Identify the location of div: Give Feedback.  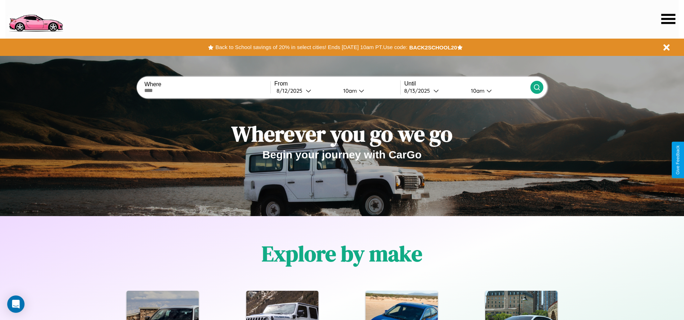
(678, 160).